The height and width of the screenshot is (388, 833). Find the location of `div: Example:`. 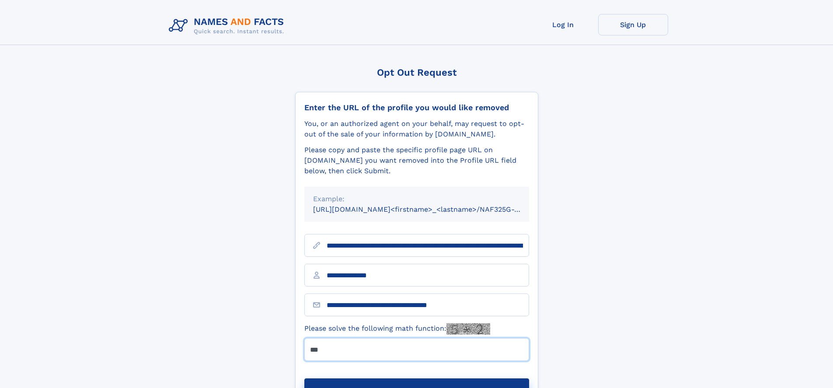

div: Example: is located at coordinates (417, 199).